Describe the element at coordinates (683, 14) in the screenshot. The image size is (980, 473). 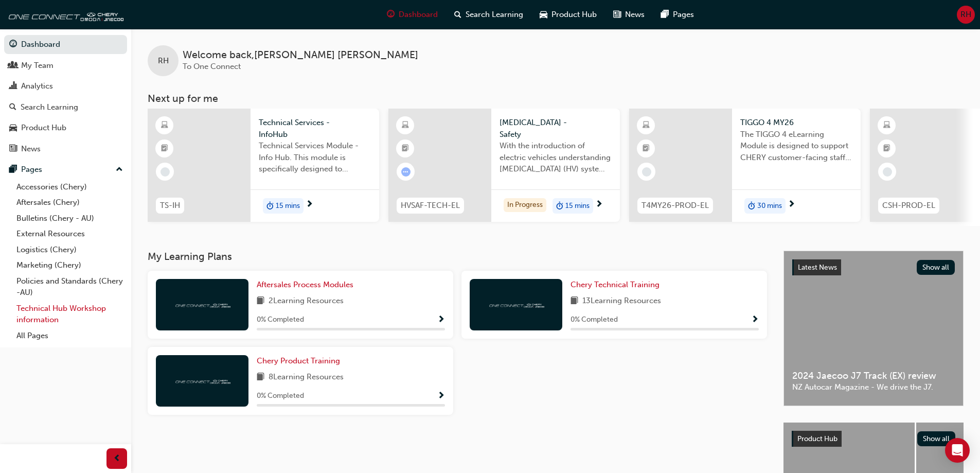
I see `span: Pages` at that location.